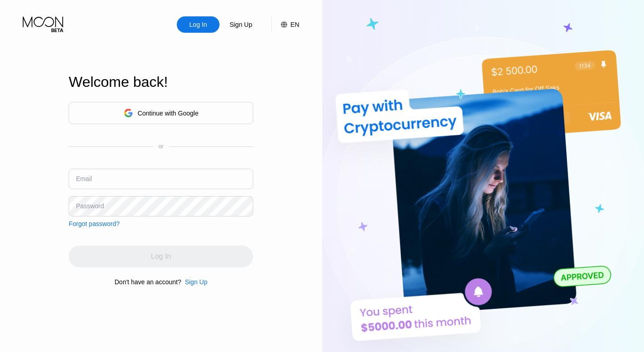 The image size is (644, 352). Describe the element at coordinates (148, 282) in the screenshot. I see `div: Don't have an account?` at that location.